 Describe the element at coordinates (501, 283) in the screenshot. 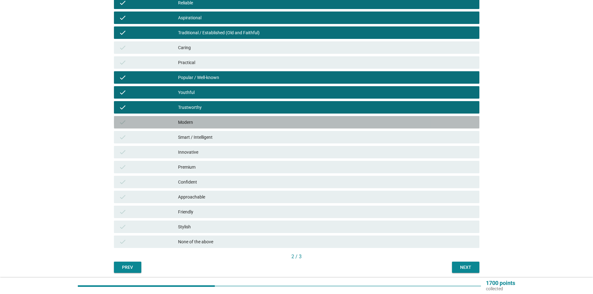

I see `p: 1700 points` at that location.